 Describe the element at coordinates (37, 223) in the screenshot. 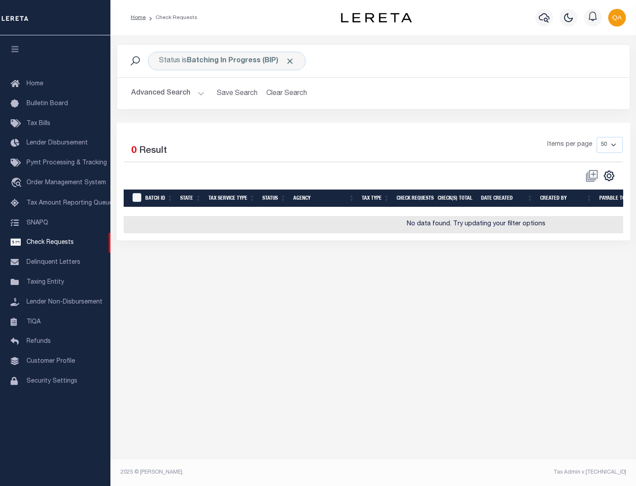

I see `span: SNAPQ` at that location.